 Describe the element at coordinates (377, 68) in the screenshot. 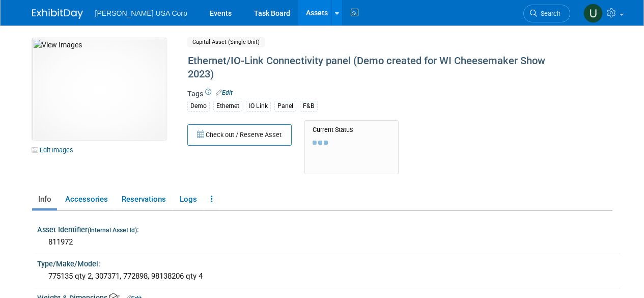

I see `div: Ethernet/IO-Link Connectivity panel (Demo created for WI Cheesemaker Show 2023)` at that location.